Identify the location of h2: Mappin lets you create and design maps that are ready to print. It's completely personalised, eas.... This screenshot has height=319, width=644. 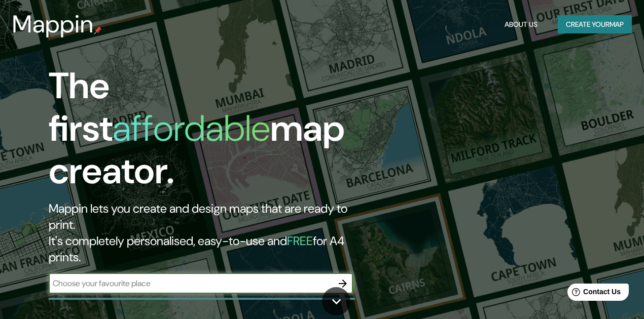
(210, 233).